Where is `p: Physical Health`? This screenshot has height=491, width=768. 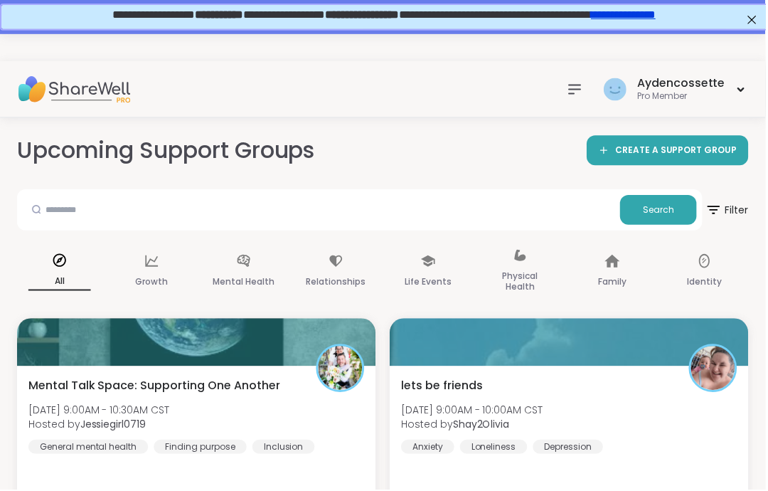
p: Physical Health is located at coordinates (522, 282).